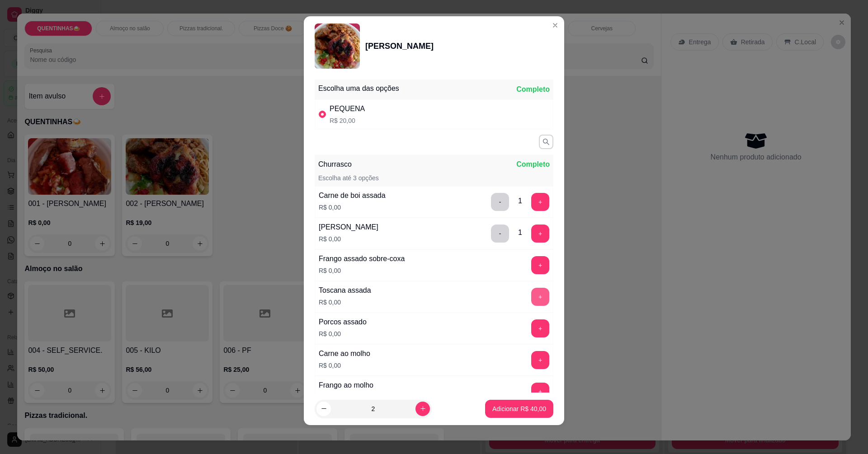 The height and width of the screenshot is (454, 868). Describe the element at coordinates (323, 409) in the screenshot. I see `button: decrease-product-quantity` at that location.